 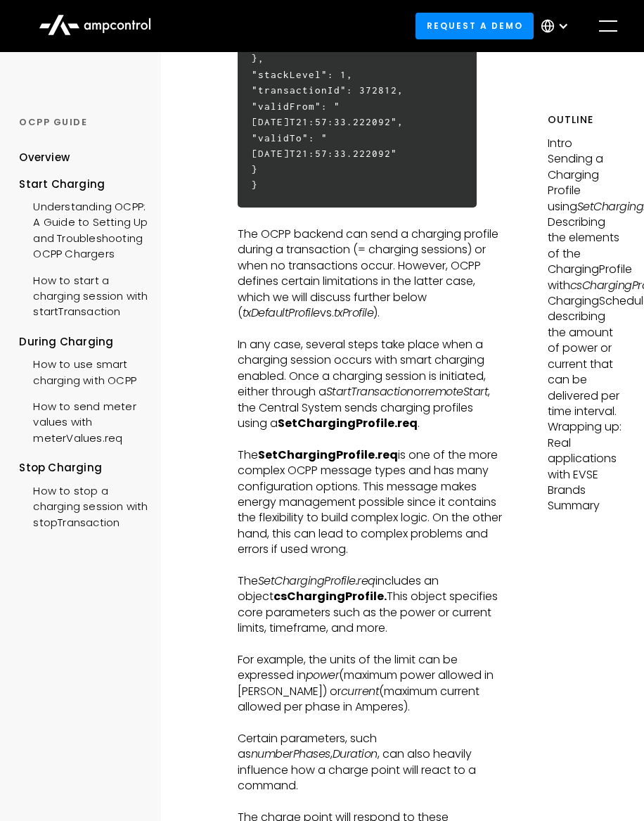 What do you see at coordinates (83, 123) in the screenshot?
I see `div: OCPP GUIDE` at bounding box center [83, 123].